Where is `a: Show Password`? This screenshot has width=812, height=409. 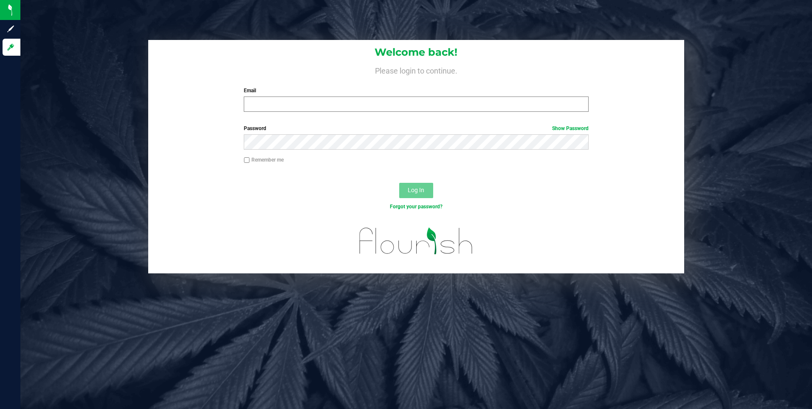 a: Show Password is located at coordinates (571, 128).